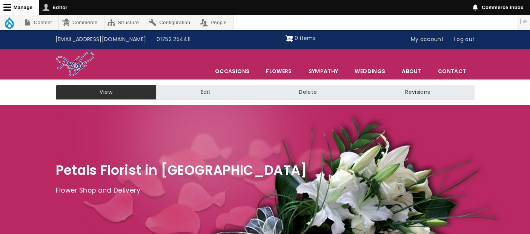 This screenshot has height=234, width=530. Describe the element at coordinates (308, 92) in the screenshot. I see `a: Delete` at that location.